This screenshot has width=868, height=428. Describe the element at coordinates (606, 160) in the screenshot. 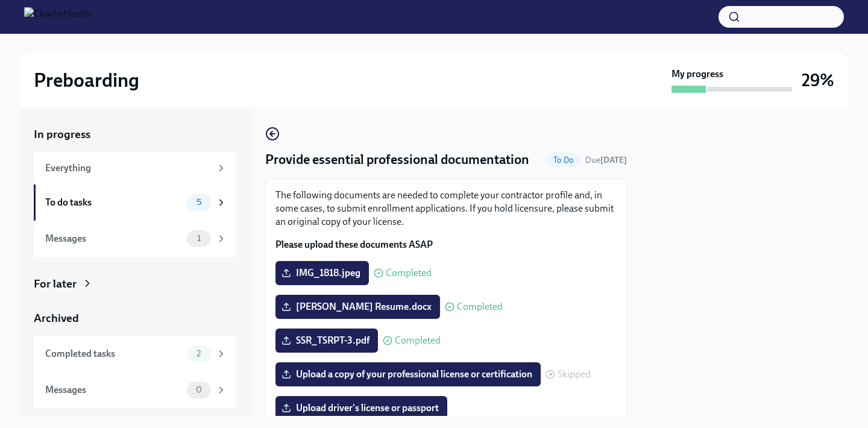

I see `span: August 19th, 2025 10:00` at that location.